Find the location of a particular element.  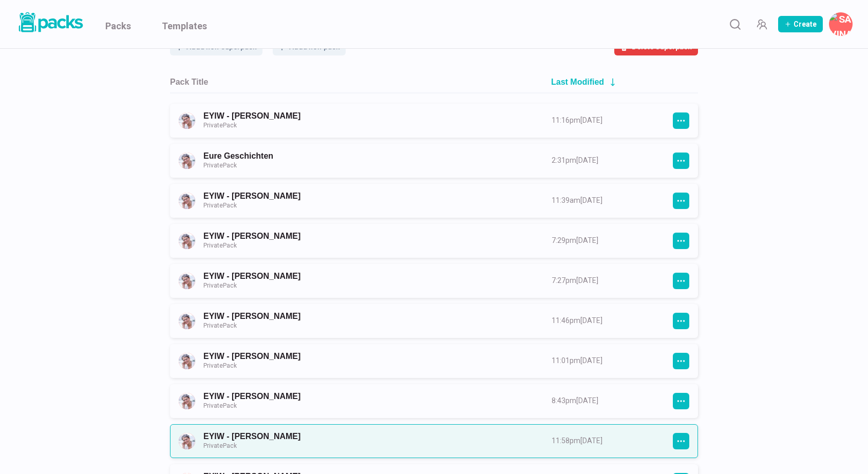

button: Manage Team Invites is located at coordinates (761, 24).